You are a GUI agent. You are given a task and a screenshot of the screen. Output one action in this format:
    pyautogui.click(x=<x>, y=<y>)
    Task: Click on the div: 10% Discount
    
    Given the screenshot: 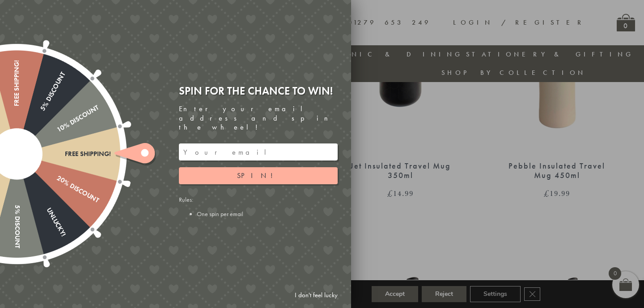 What is the action you would take?
    pyautogui.click(x=57, y=130)
    